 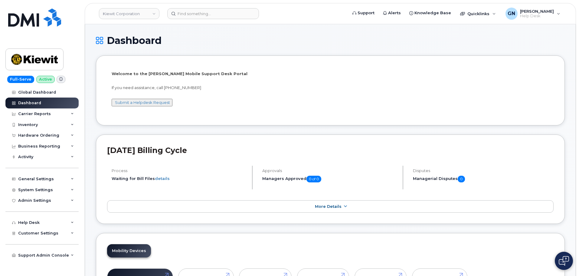 What do you see at coordinates (162, 178) in the screenshot?
I see `a: details` at bounding box center [162, 178].